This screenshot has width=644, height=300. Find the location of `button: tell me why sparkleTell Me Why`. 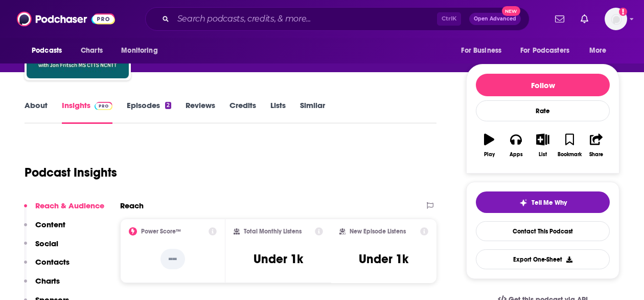

button: tell me why sparkleTell Me Why is located at coordinates (543, 202).